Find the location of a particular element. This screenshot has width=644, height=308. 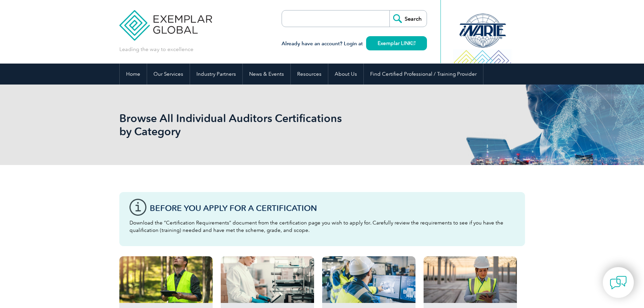

a: Home is located at coordinates (133, 74).